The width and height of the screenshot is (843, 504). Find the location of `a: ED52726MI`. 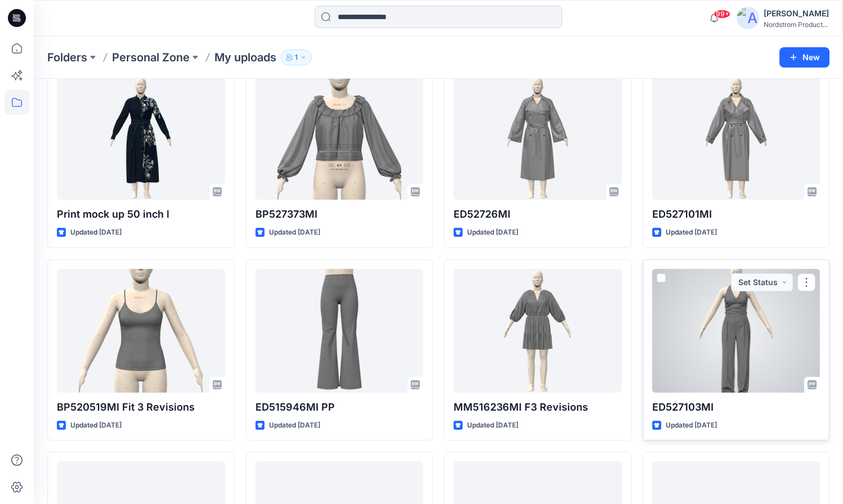

a: ED52726MI is located at coordinates (537, 138).